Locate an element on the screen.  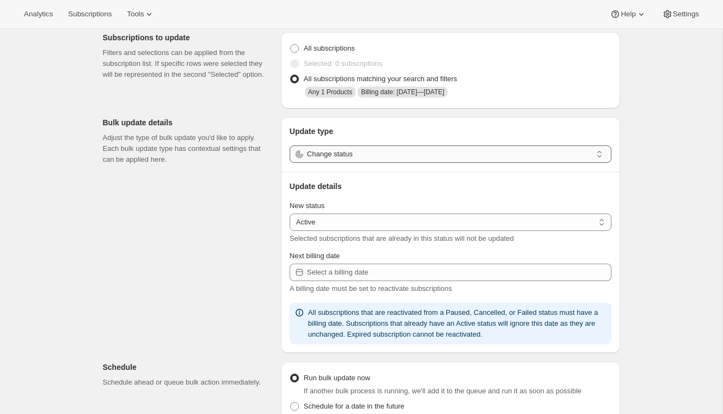
p: Schedule ahead or queue bulk action immediately. is located at coordinates (187, 382).